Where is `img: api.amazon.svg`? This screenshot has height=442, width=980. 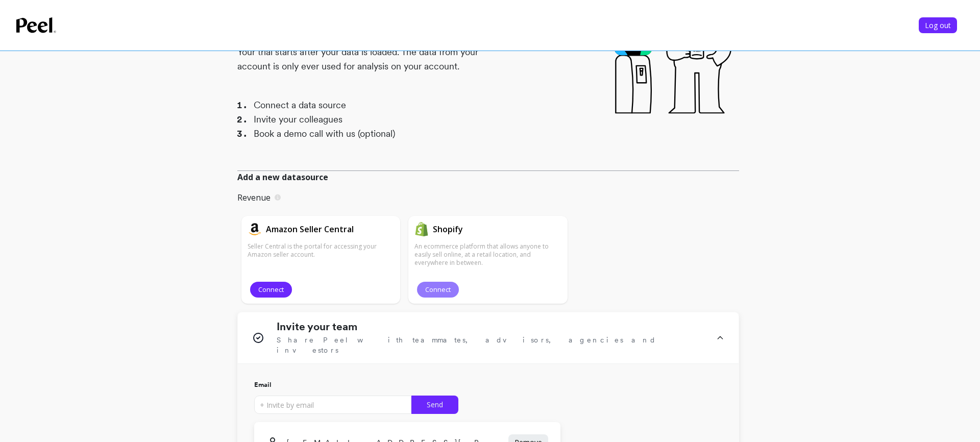 img: api.amazon.svg is located at coordinates (255, 229).